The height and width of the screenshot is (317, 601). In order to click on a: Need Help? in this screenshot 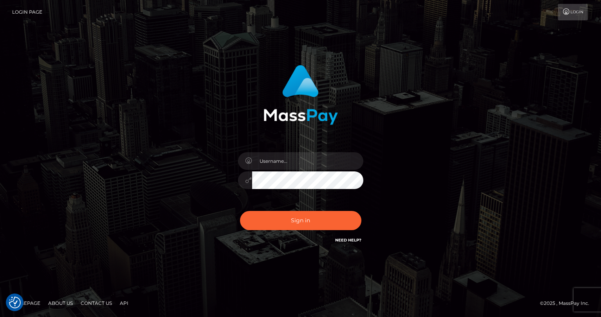, I will do `click(348, 240)`.